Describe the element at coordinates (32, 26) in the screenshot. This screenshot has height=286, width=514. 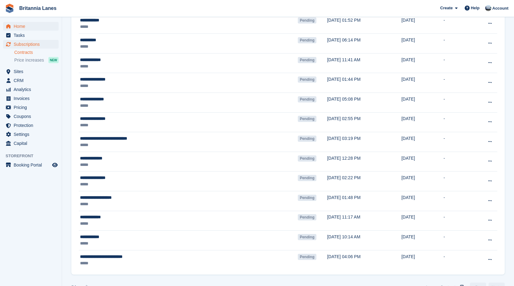
I see `span: Home` at that location.